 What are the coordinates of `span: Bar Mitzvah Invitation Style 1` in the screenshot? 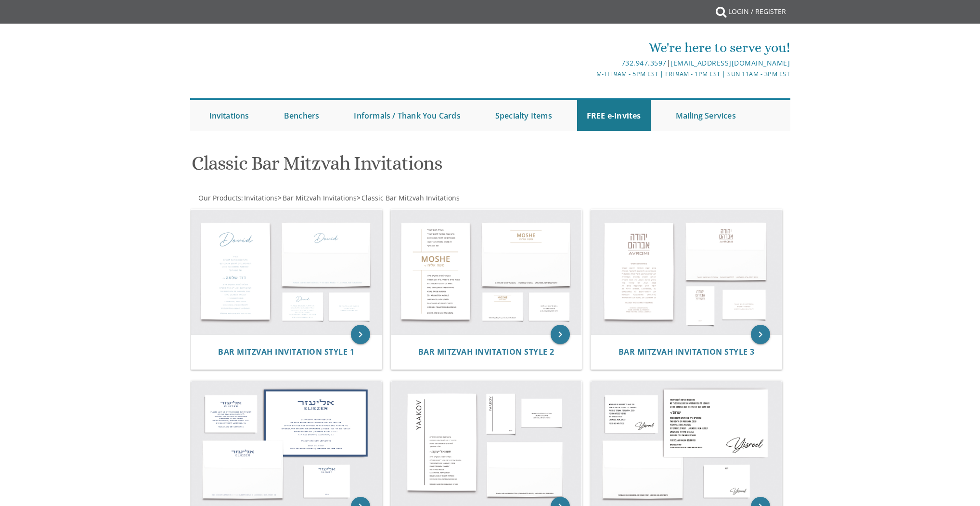 It's located at (286, 351).